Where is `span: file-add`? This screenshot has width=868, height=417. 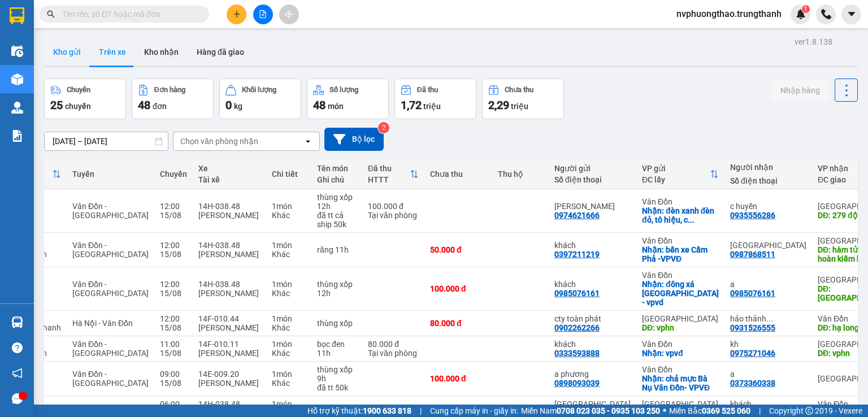 span: file-add is located at coordinates (263, 14).